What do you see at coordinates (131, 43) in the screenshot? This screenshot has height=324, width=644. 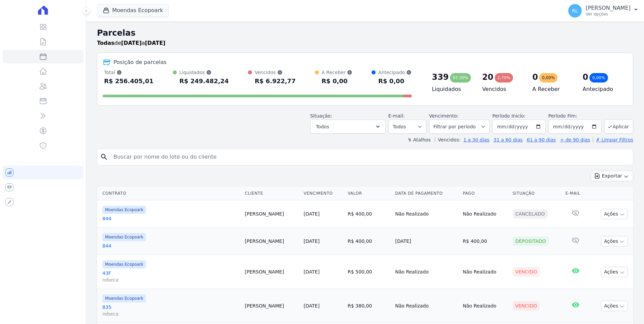 I see `p: de a` at bounding box center [131, 43].